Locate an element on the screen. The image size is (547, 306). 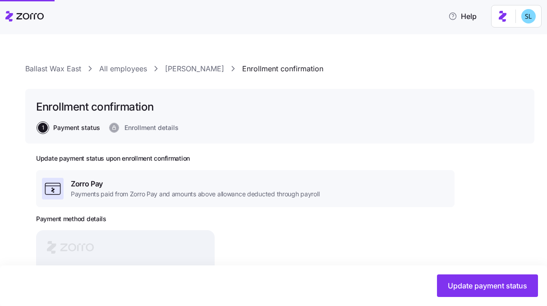
button: Help is located at coordinates (462, 16).